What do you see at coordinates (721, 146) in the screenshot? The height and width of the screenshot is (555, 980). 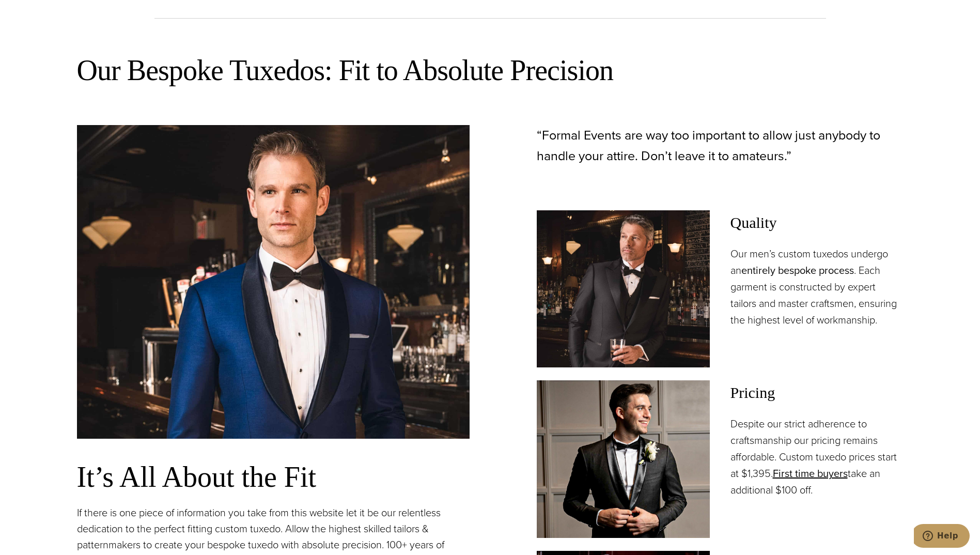 I see `p: “Formal Events are way too important to allow just anybody to handle your attire. Don’t leave it ...` at bounding box center [721, 146].